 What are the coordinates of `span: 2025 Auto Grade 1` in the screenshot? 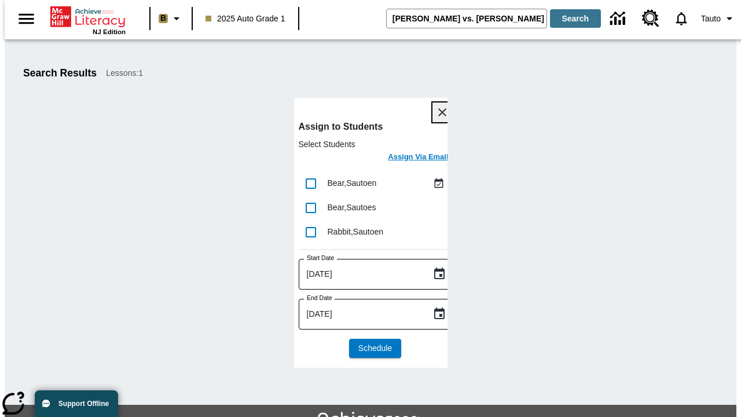 It's located at (245, 19).